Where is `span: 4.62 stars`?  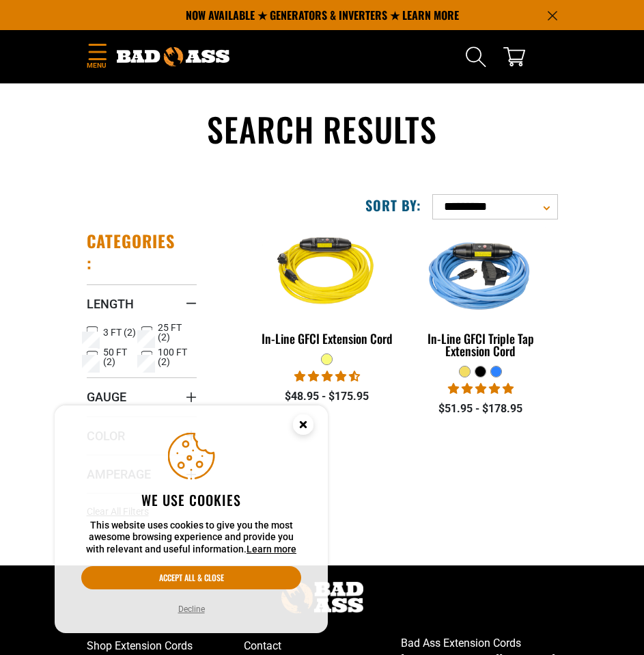
span: 4.62 stars is located at coordinates (328, 376).